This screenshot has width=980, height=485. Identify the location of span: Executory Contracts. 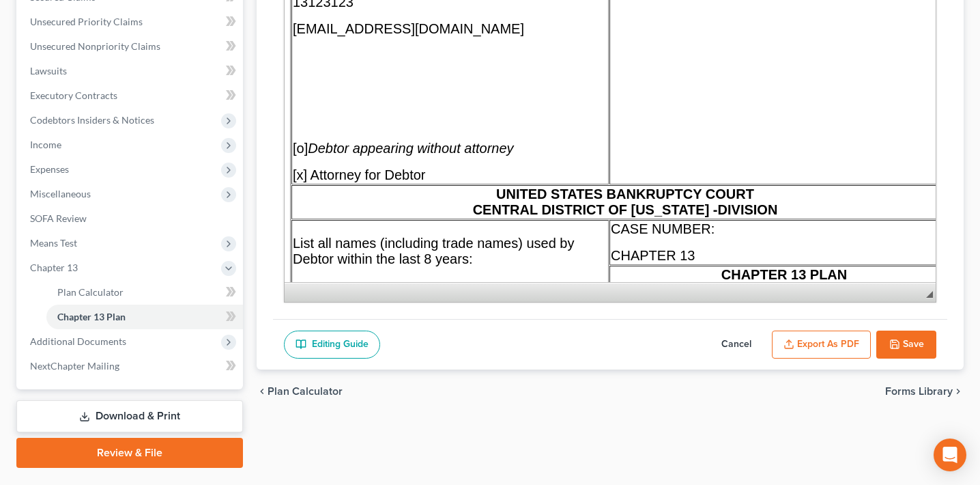
(74, 95).